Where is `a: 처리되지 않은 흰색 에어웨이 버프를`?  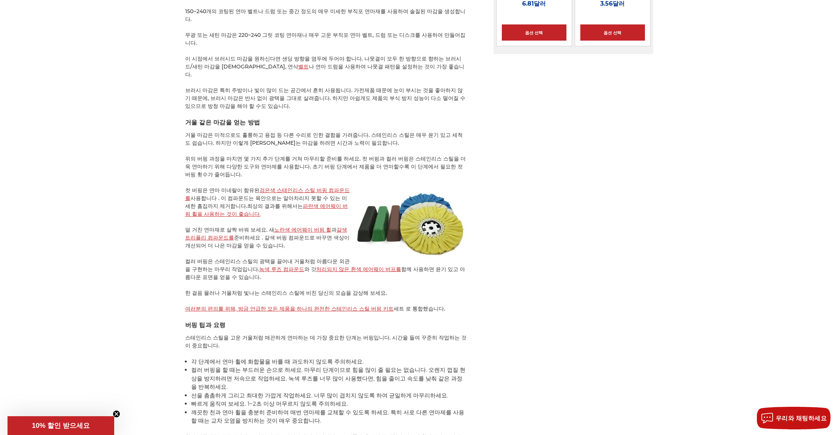 a: 처리되지 않은 흰색 에어웨이 버프를 is located at coordinates (359, 269).